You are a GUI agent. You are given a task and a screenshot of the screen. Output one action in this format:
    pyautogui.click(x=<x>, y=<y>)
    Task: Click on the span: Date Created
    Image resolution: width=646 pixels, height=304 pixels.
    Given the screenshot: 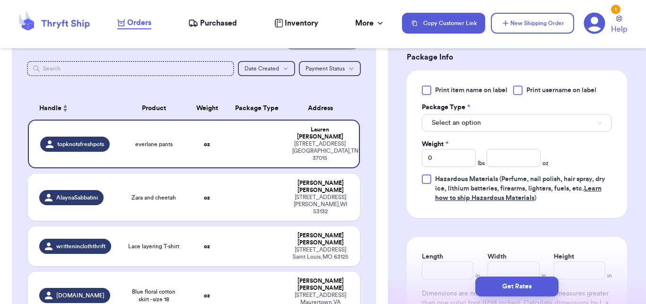 What is the action you would take?
    pyautogui.click(x=261, y=69)
    